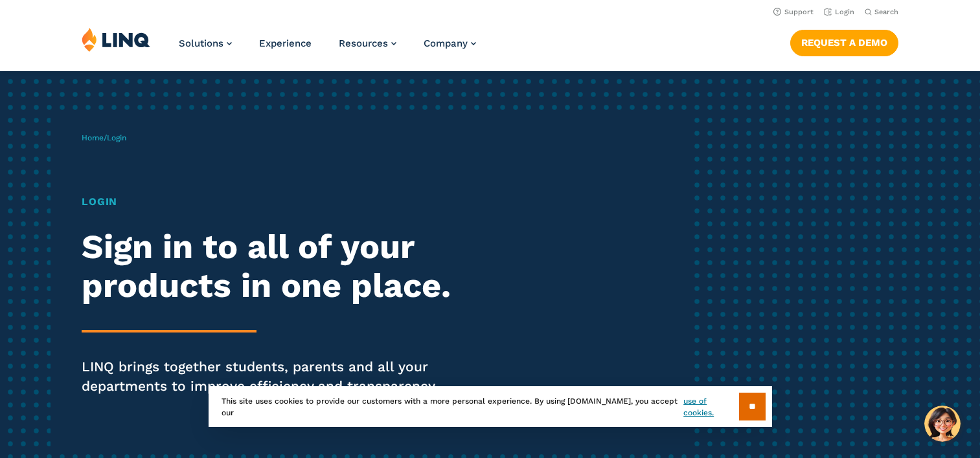  What do you see at coordinates (794, 12) in the screenshot?
I see `a: Support` at bounding box center [794, 12].